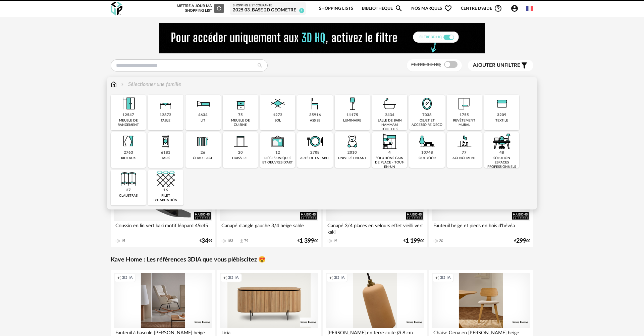  What do you see at coordinates (352, 120) in the screenshot?
I see `div: luminaire` at bounding box center [352, 120].